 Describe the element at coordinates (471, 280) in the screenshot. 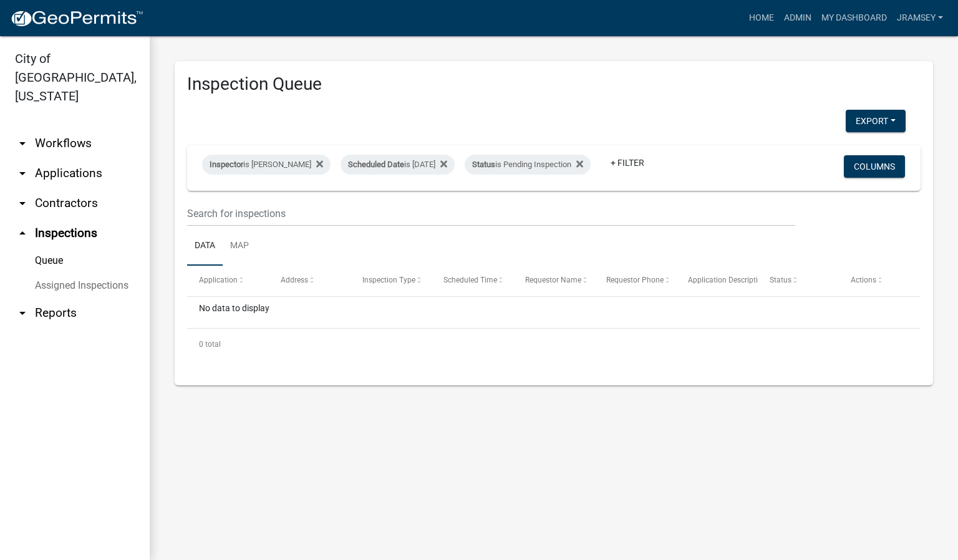

I see `span: Scheduled Time` at that location.